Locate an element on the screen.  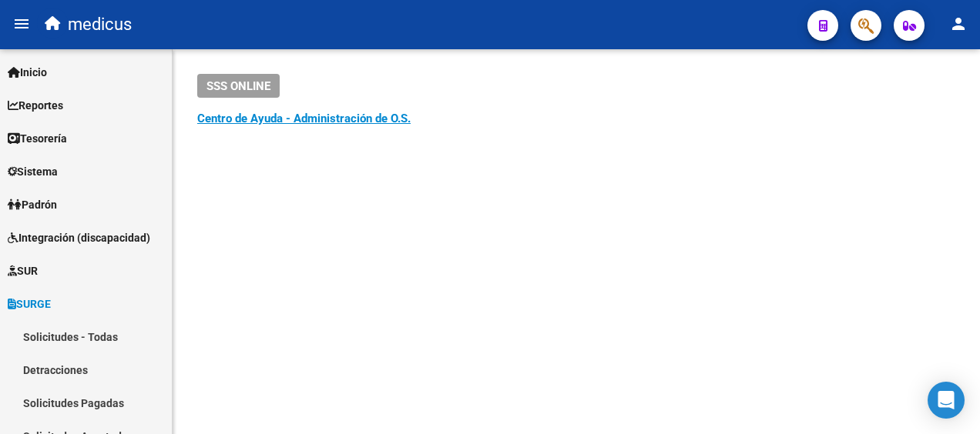
span: Integración (discapacidad) is located at coordinates (79, 237).